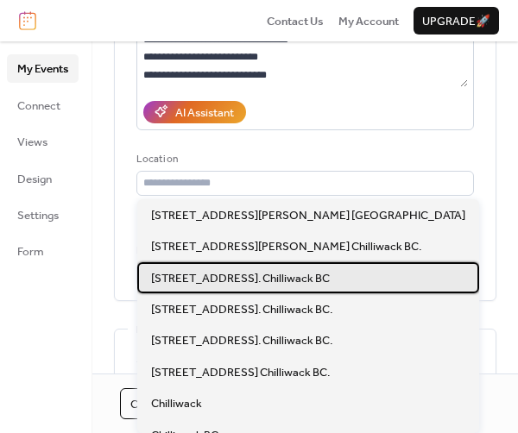  What do you see at coordinates (295, 21) in the screenshot?
I see `a: Contact Us` at bounding box center [295, 21].